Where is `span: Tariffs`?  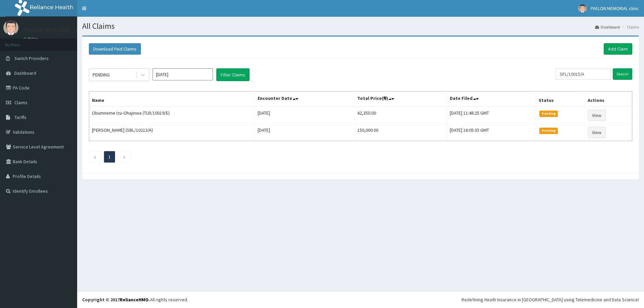 span: Tariffs is located at coordinates (21, 117).